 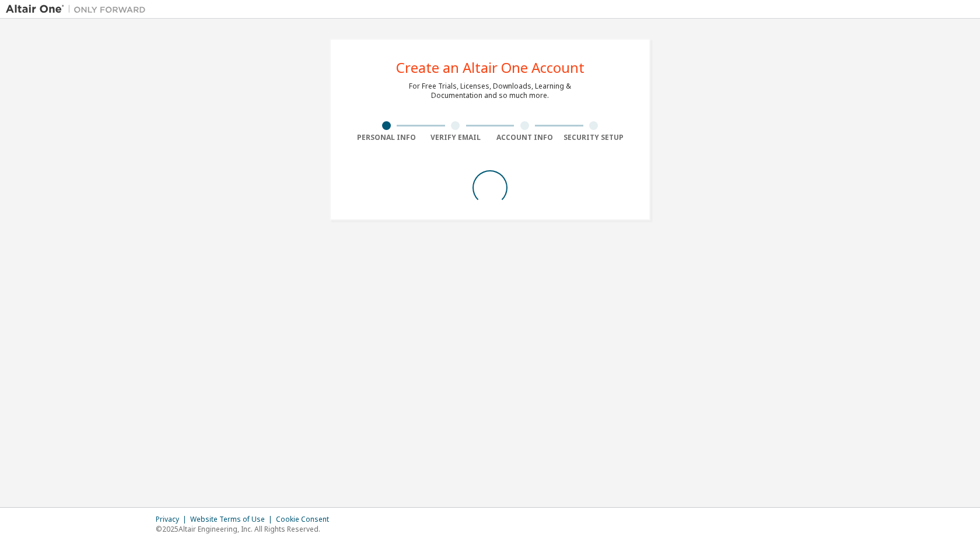 I want to click on div: Personal Info, so click(x=387, y=138).